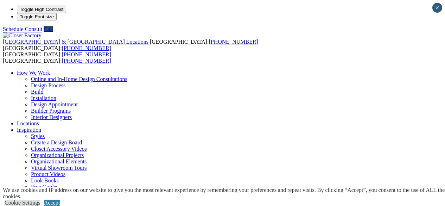 This screenshot has width=445, height=206. Describe the element at coordinates (51, 117) in the screenshot. I see `a: Interior Designers` at that location.